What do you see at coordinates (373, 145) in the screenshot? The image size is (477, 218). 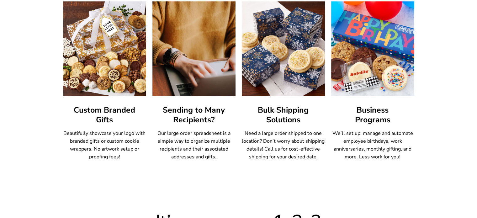 I see `p: We’ll set up, manage and automate employee birthdays, work anniversaries, monthly gifting, and mo...` at bounding box center [373, 145].